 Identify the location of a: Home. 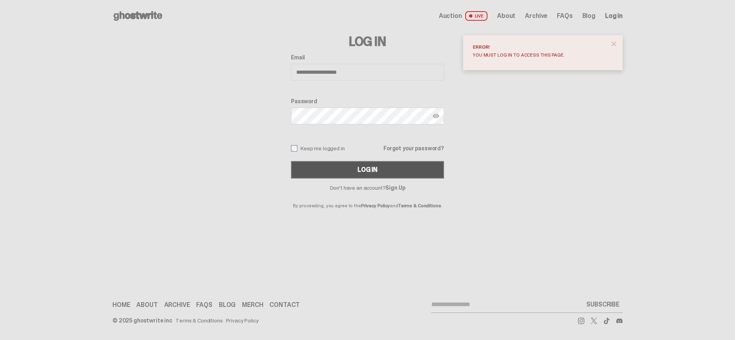
(121, 305).